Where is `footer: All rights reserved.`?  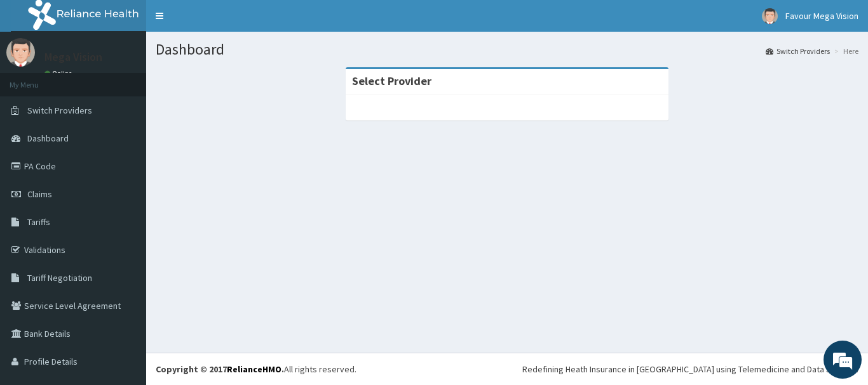
footer: All rights reserved. is located at coordinates (507, 369).